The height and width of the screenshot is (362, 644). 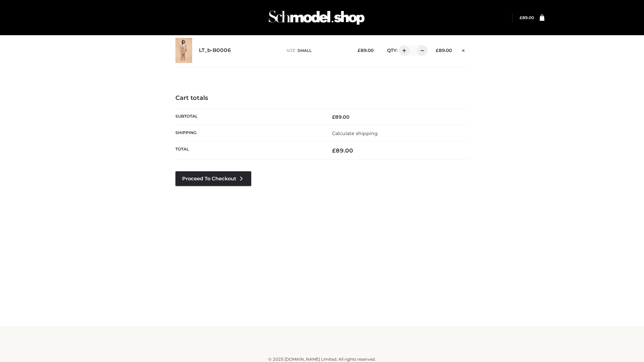 What do you see at coordinates (322, 98) in the screenshot?
I see `h4: Cart totals` at bounding box center [322, 98].